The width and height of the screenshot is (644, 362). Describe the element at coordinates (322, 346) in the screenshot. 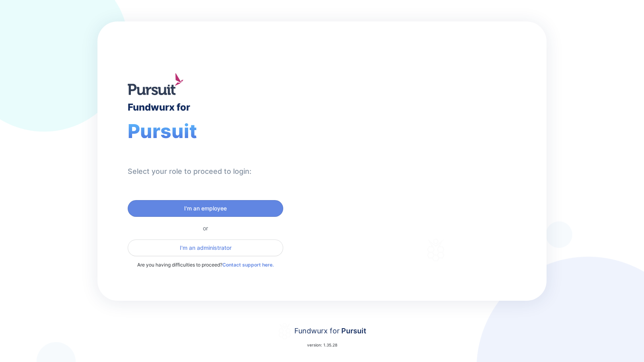

I see `p: version: 1.35.28` at that location.